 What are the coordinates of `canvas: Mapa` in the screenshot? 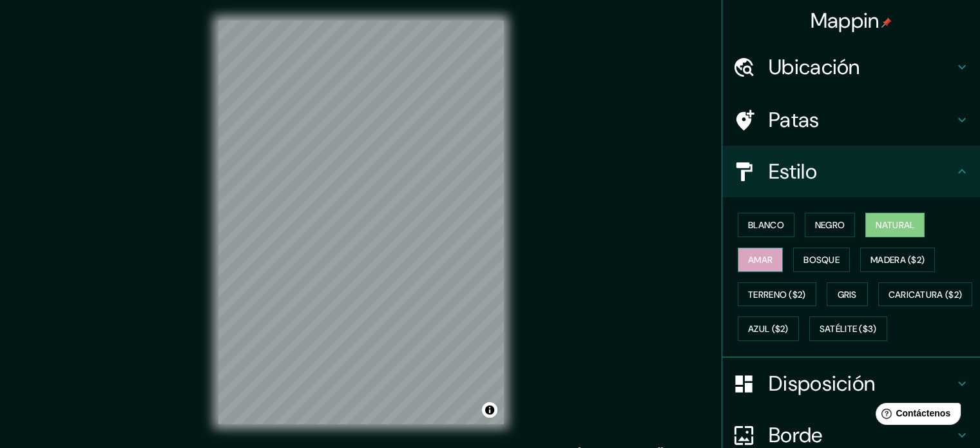 It's located at (360, 223).